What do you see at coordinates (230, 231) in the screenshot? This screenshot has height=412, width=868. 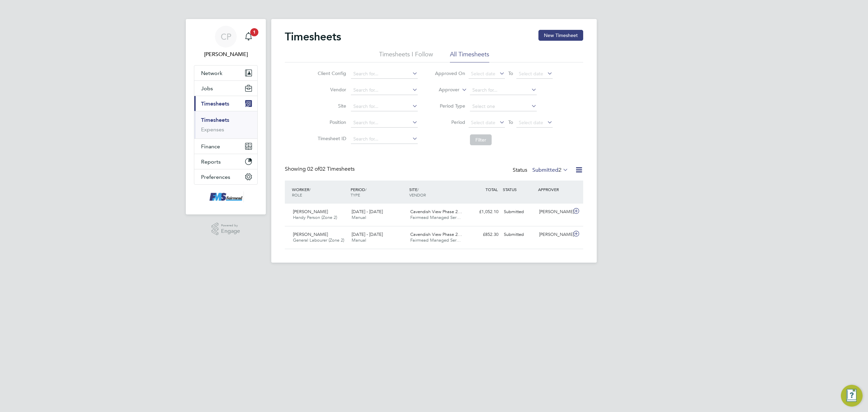 I see `span: Engage` at bounding box center [230, 231].